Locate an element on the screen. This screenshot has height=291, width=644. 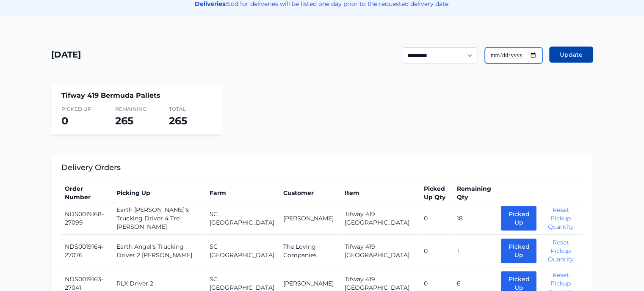
td: 1 is located at coordinates (475, 251).